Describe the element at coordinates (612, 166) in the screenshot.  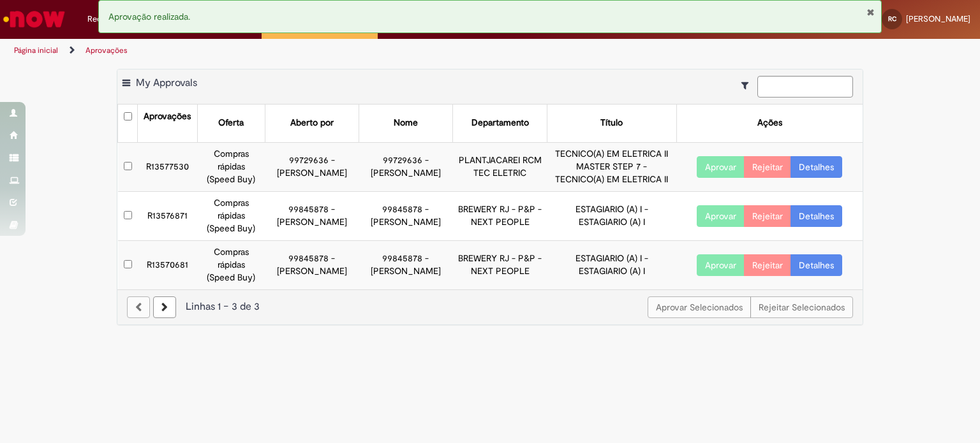
I see `td: TECNICO(A) EM ELETRICA II MASTER STEP 7 - TECNICO(A) EM ELETRICA II` at that location.